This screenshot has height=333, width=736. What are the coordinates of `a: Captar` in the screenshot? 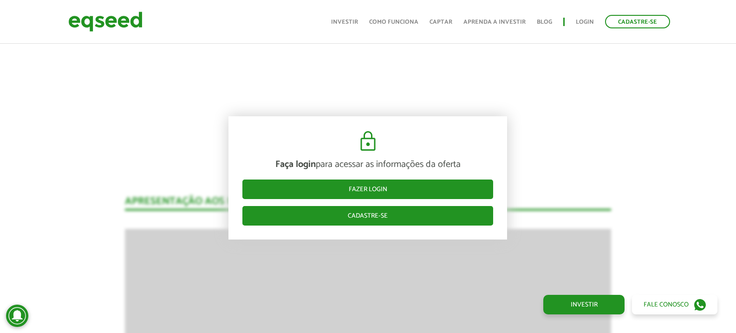 It's located at (441, 22).